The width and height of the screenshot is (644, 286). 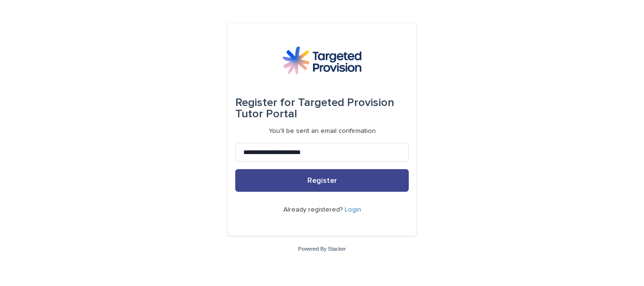 I want to click on p: You'll be sent an email confirmation, so click(x=322, y=131).